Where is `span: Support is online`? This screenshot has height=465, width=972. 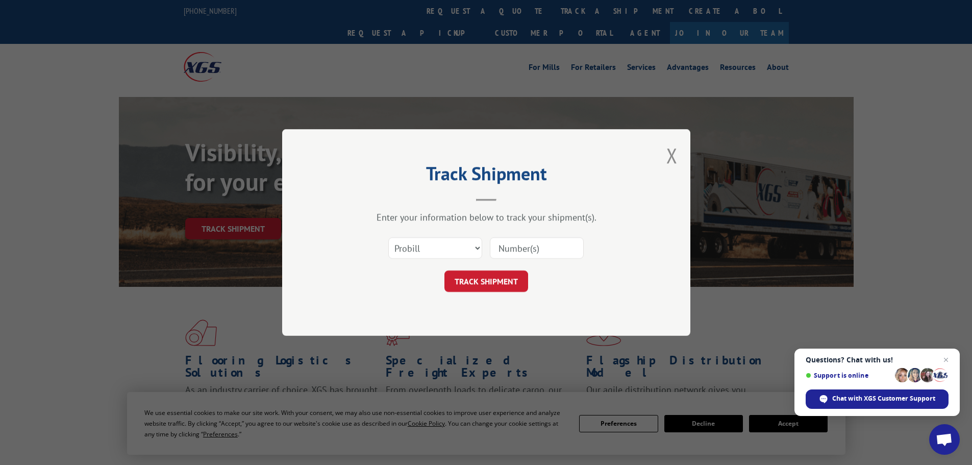 span: Support is online is located at coordinates (849, 375).